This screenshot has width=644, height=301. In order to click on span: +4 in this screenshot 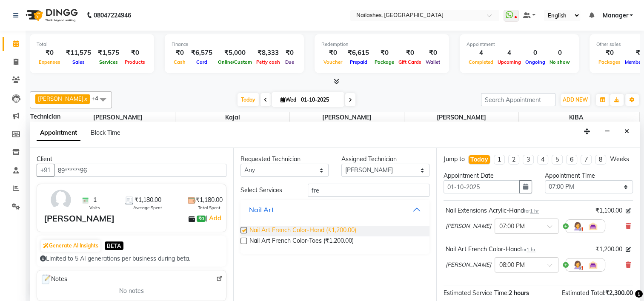, I will do `click(98, 99)`.